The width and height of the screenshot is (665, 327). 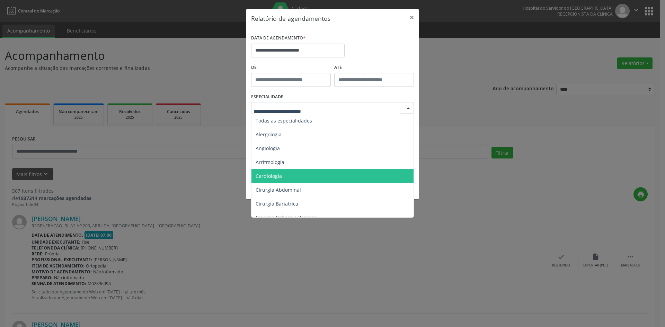 What do you see at coordinates (412, 17) in the screenshot?
I see `button: Close` at bounding box center [412, 17].